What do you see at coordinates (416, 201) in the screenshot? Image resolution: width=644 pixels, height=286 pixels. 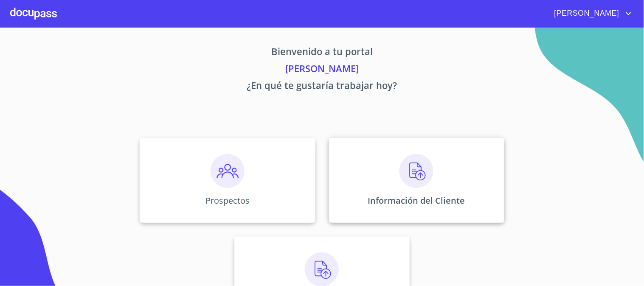 I see `p: Información del Cliente` at bounding box center [416, 201].